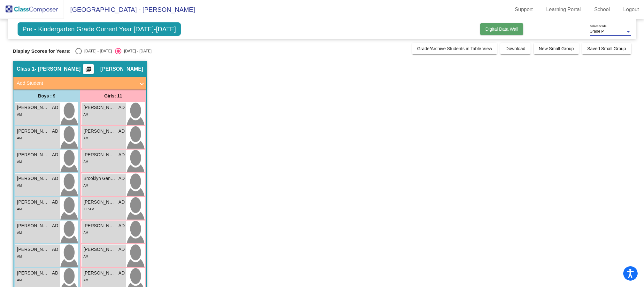 This screenshot has width=644, height=287. Describe the element at coordinates (515, 49) in the screenshot. I see `span: Download` at that location.